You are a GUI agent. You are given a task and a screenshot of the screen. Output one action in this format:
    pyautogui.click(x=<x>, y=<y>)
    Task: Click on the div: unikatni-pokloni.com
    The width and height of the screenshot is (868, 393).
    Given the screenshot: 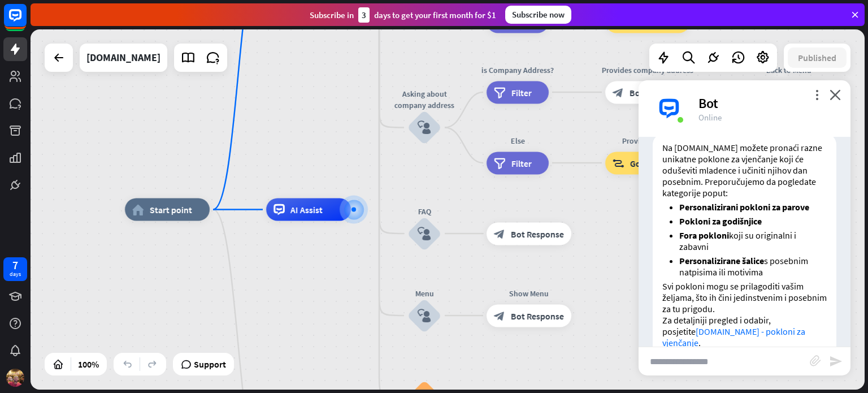 What is the action you would take?
    pyautogui.click(x=123, y=57)
    